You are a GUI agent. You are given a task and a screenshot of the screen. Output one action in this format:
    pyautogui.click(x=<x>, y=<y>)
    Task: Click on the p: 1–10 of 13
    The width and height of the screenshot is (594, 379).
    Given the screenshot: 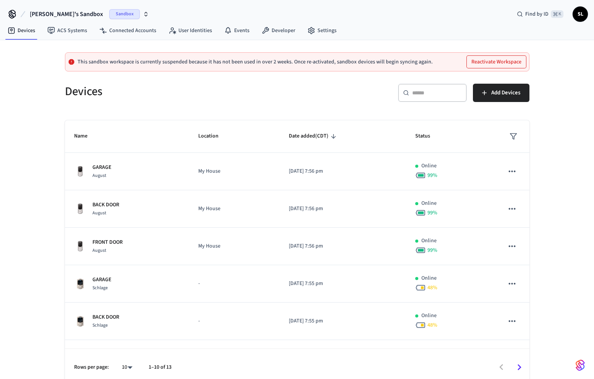 What is the action you would take?
    pyautogui.click(x=160, y=367)
    